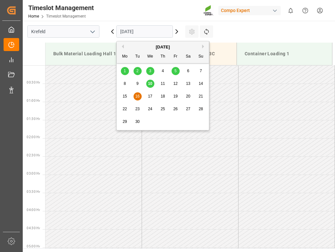 The height and width of the screenshot is (252, 335). What do you see at coordinates (33, 210) in the screenshot?
I see `span: 04:00 Hr` at bounding box center [33, 210].